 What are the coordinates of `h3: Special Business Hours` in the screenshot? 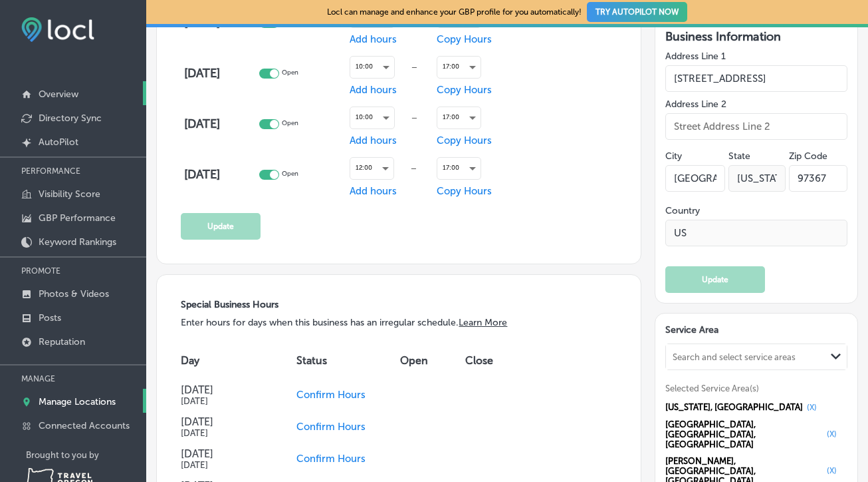 It's located at (398, 304).